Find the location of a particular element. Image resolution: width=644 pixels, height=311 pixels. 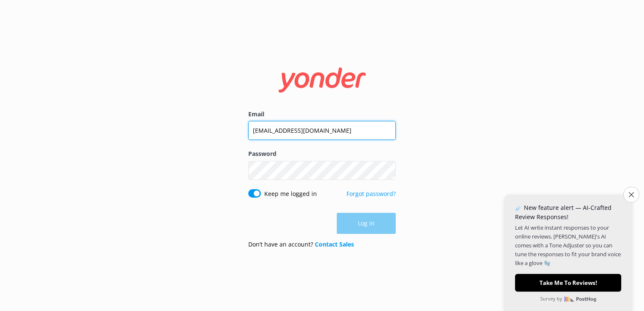

label: Password is located at coordinates (322, 154).